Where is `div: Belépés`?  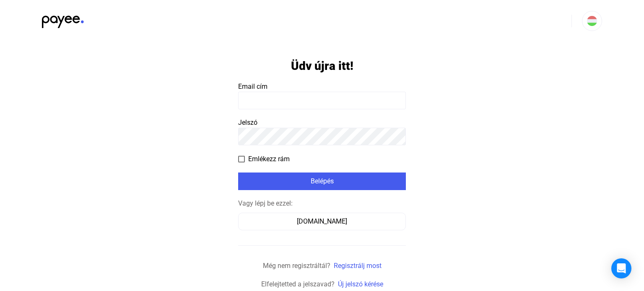
div: Belépés is located at coordinates (322, 182).